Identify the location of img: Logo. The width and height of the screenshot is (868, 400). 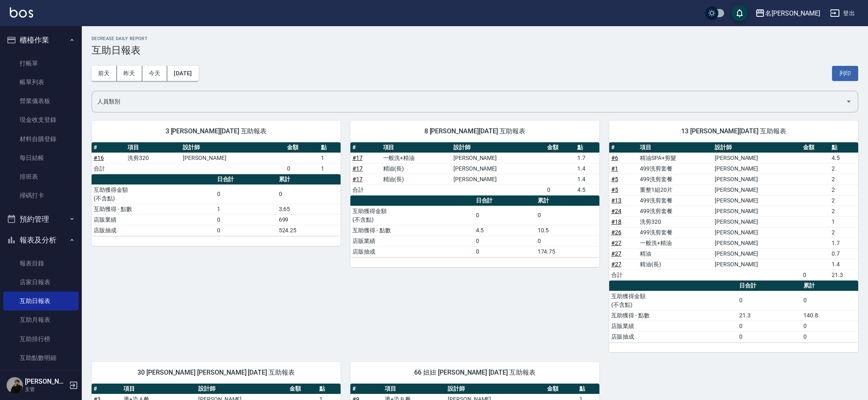
(21, 12).